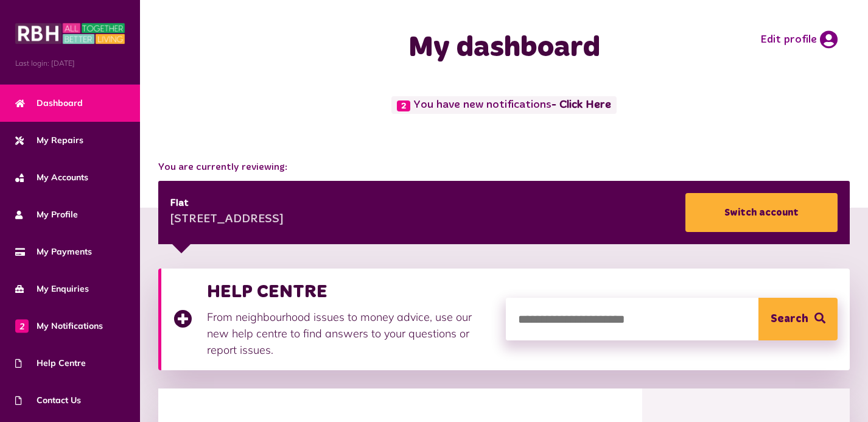  I want to click on span: My Payments, so click(54, 251).